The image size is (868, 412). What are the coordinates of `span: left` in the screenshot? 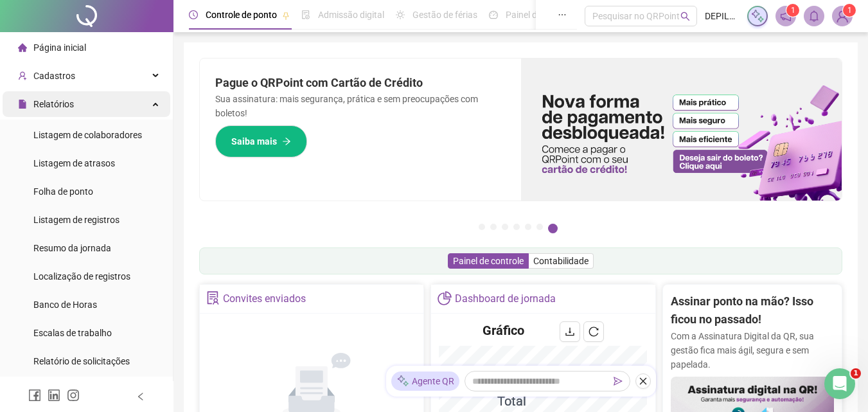 It's located at (141, 396).